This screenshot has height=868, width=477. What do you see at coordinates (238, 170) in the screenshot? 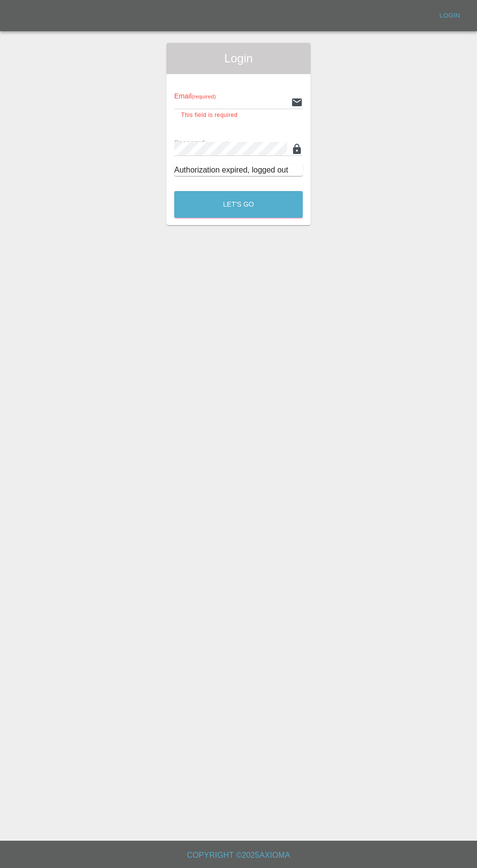
I see `div: Authorization expired, logged out` at bounding box center [238, 170].